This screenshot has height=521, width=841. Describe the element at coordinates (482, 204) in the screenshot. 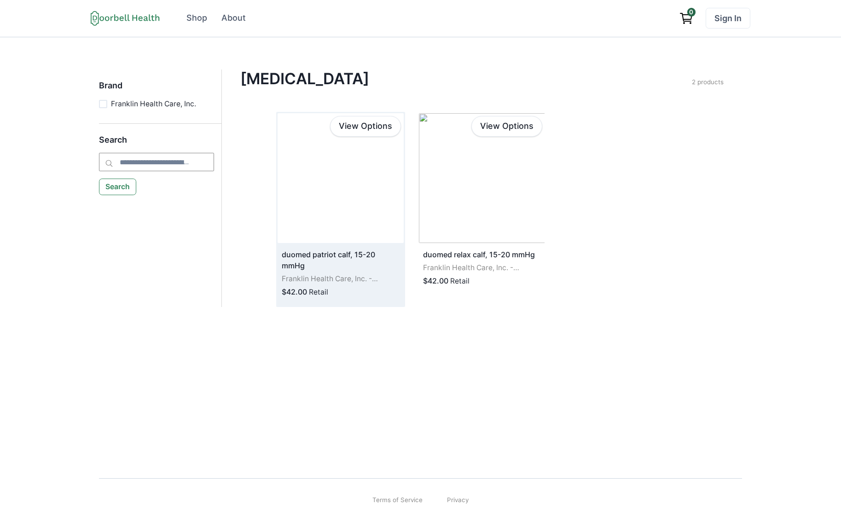

I see `a: duomed relax calf, 15-20 mmHgFranklin Health Care, Inc. - Franklin Health Care$42.00Retail` at that location.